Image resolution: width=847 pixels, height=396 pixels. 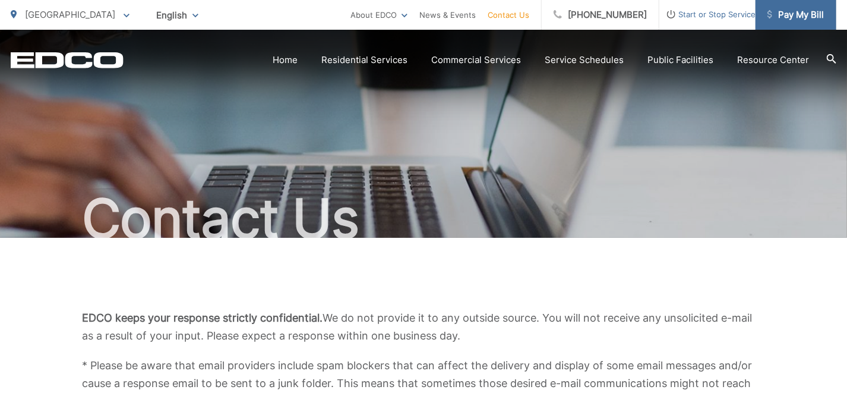 I want to click on a: Public Facilities, so click(x=680, y=60).